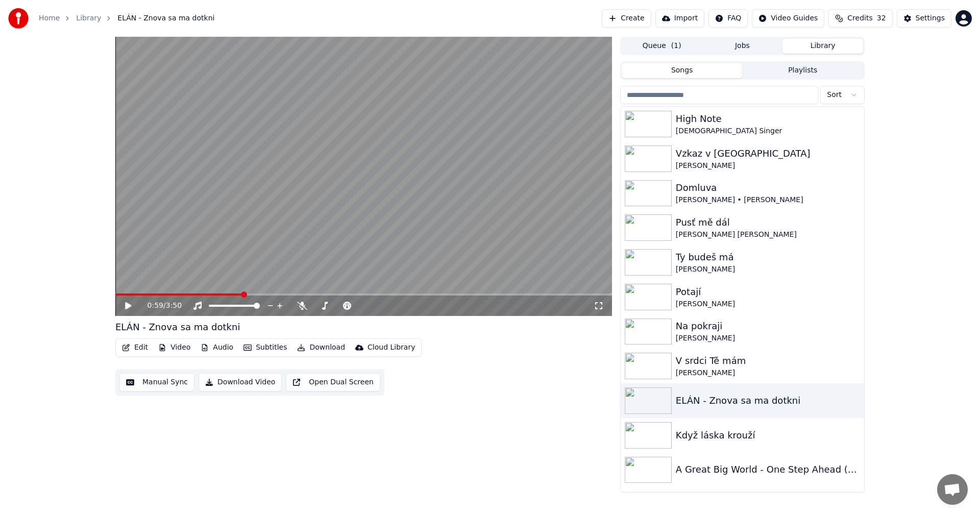  I want to click on div: Ty budeš má, so click(767, 257).